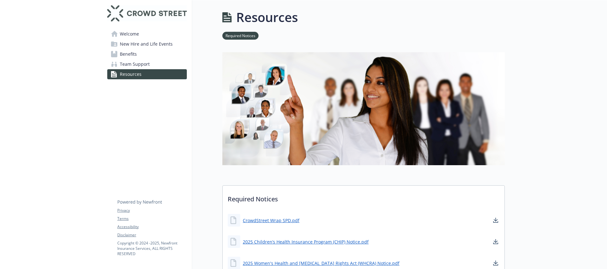 The height and width of the screenshot is (269, 607). I want to click on a: New Hire and Life Events, so click(147, 44).